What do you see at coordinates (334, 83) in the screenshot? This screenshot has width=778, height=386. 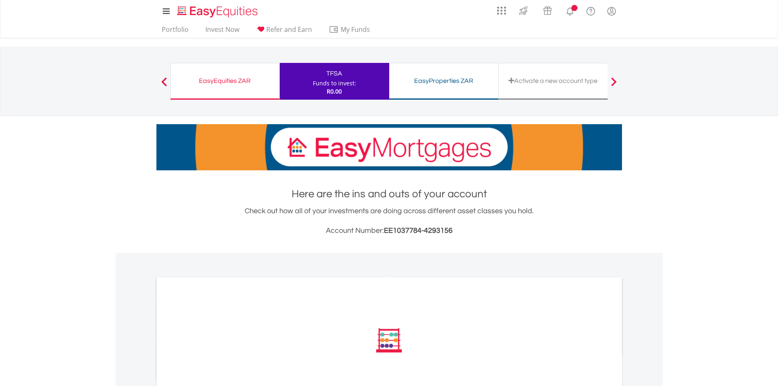 I see `div: Funds to invest:` at bounding box center [334, 83].